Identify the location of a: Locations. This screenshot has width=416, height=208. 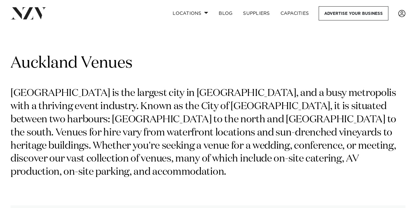
(190, 13).